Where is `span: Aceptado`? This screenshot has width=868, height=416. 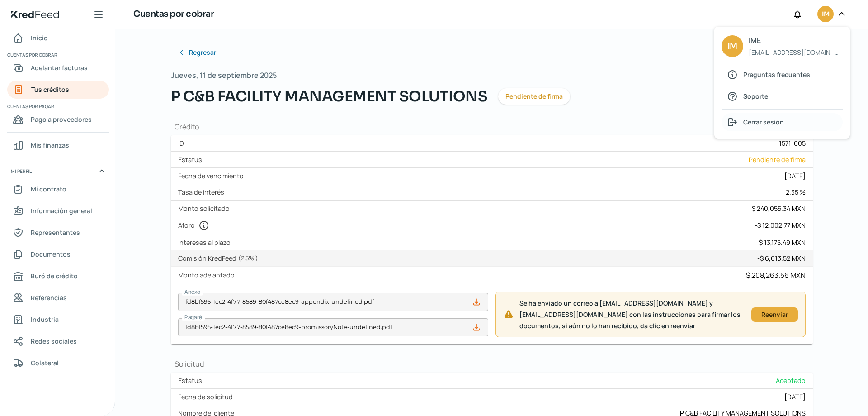
span: Aceptado is located at coordinates (791, 380).